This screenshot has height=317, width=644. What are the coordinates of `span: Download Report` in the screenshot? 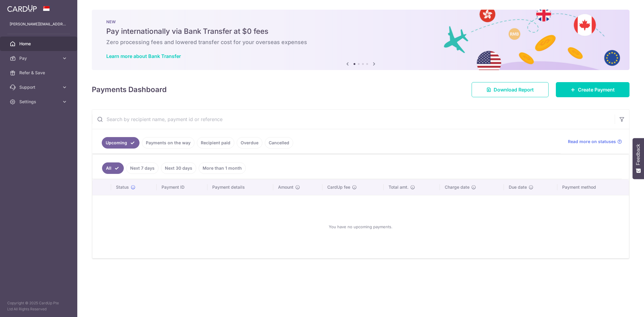 It's located at (513, 89).